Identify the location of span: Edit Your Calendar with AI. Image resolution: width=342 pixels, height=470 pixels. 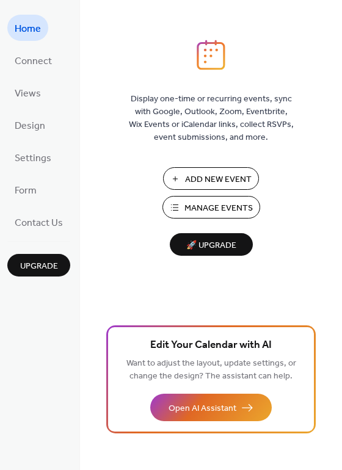
(211, 346).